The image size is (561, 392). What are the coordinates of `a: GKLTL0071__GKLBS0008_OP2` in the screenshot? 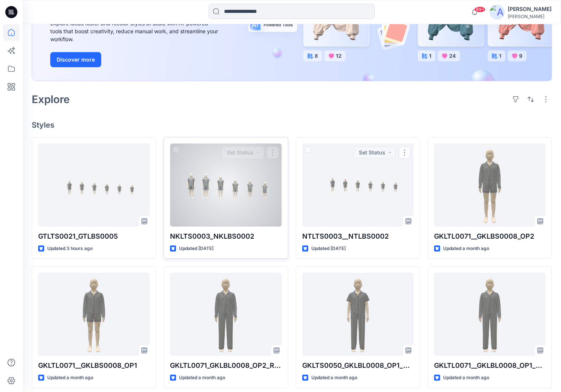 It's located at (490, 185).